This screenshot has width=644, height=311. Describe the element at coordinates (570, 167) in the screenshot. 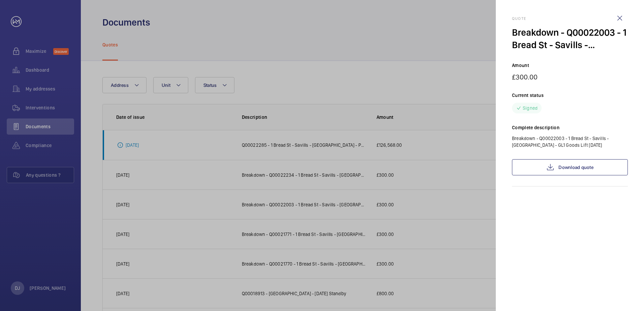

I see `a: Download quote` at that location.